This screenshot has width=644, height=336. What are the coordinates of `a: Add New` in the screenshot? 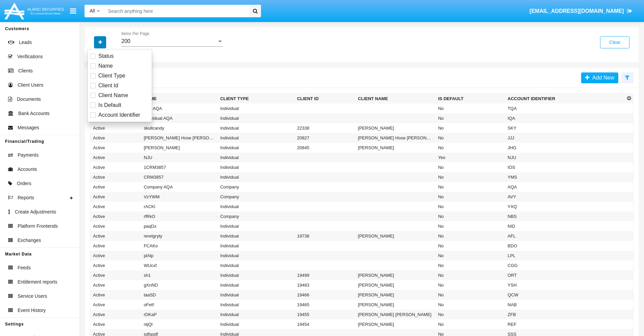 It's located at (600, 78).